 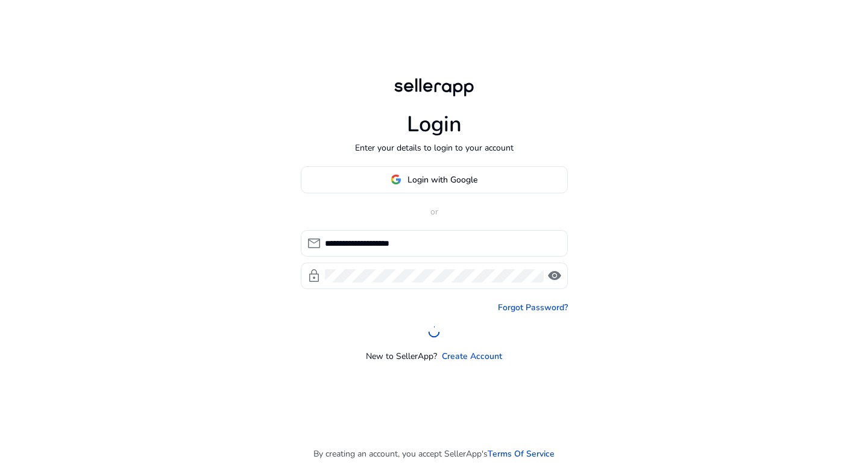 I want to click on span: mail, so click(x=314, y=243).